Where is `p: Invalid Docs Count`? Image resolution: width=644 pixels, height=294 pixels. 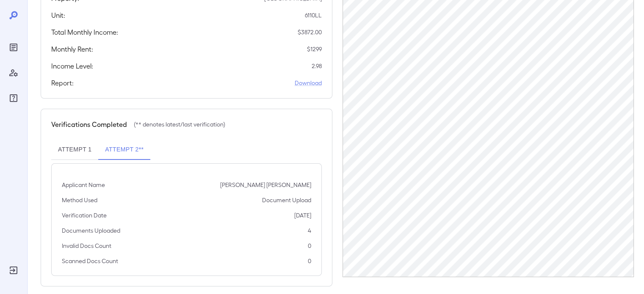
p: Invalid Docs Count is located at coordinates (86, 246).